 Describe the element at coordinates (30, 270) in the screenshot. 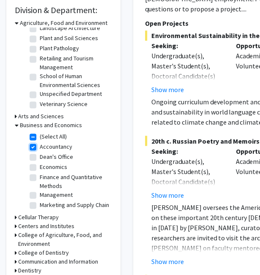

I see `h3: Dentistry` at that location.